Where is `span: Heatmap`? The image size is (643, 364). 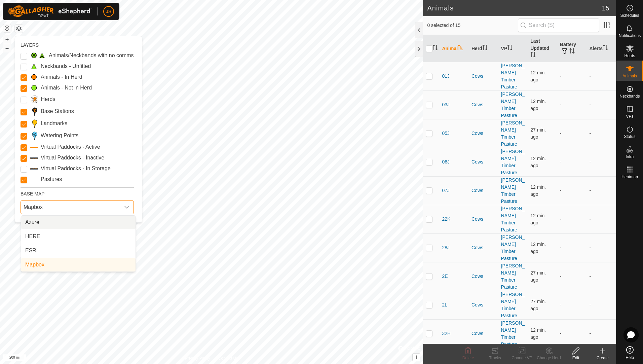
span: Heatmap is located at coordinates (629, 177).